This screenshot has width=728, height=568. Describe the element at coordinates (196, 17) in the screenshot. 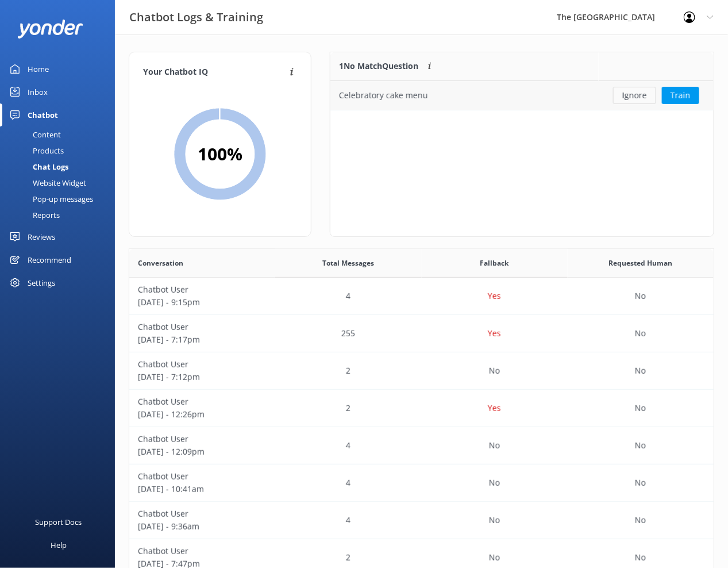

I see `h3: Chatbot Logs & Training` at that location.